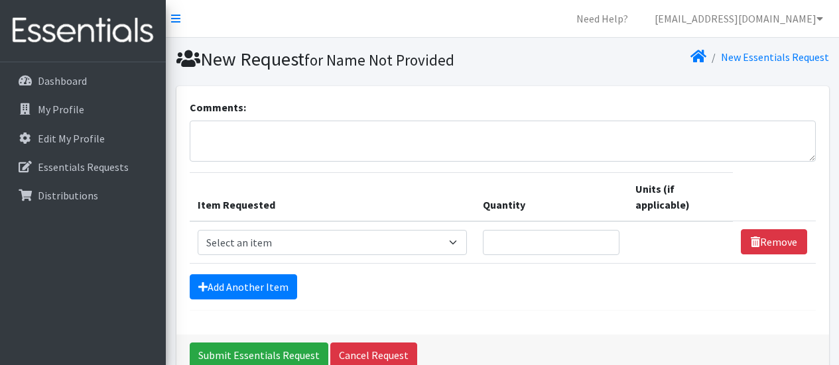 The width and height of the screenshot is (839, 365). What do you see at coordinates (83, 139) in the screenshot?
I see `a: Edit My Profile` at bounding box center [83, 139].